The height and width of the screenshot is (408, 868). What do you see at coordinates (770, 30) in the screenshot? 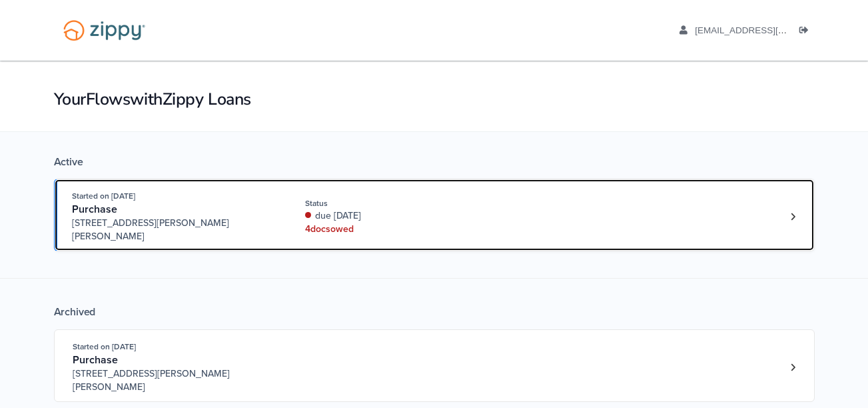
I see `span: andcook84@outlook.com` at bounding box center [770, 30].